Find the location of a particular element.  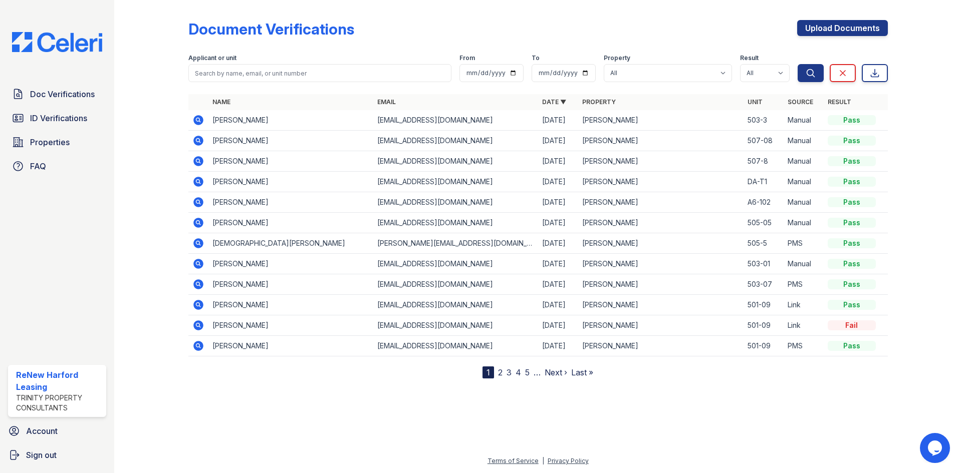

label: To is located at coordinates (536, 58).